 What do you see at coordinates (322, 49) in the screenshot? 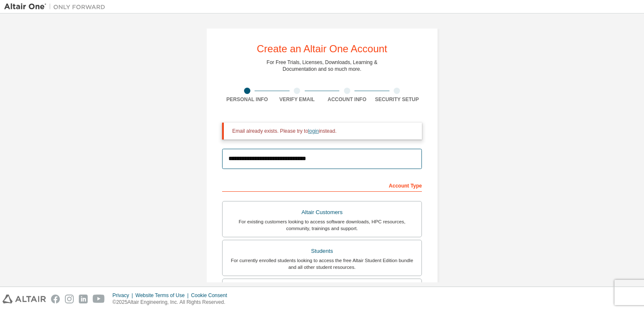
I see `div: Create an Altair One Account` at bounding box center [322, 49].